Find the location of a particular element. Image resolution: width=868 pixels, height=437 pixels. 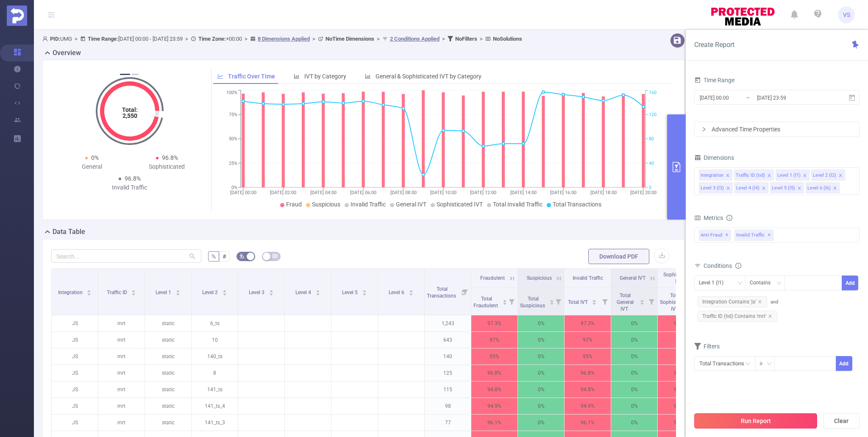

div: Level 3 (l3) is located at coordinates (712, 188).